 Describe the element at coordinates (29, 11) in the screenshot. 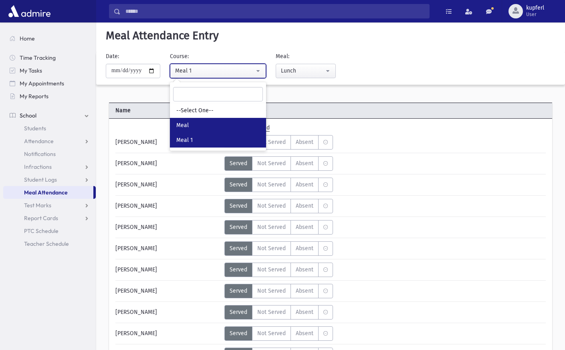

I see `img: AdmirePro` at that location.